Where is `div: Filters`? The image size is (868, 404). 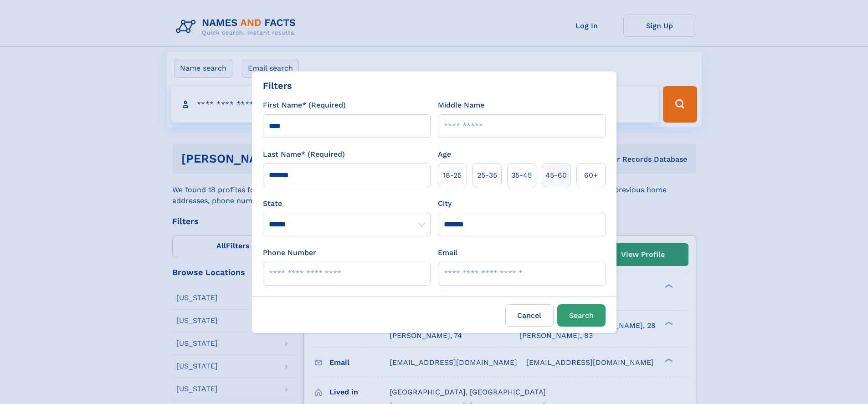
div: Filters is located at coordinates (278, 86).